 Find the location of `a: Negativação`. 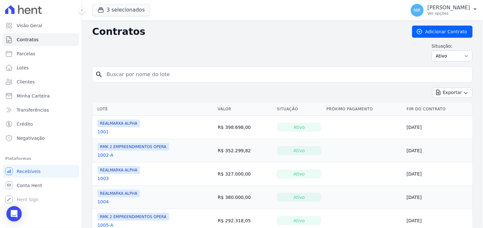

a: Negativação is located at coordinates (41, 138).